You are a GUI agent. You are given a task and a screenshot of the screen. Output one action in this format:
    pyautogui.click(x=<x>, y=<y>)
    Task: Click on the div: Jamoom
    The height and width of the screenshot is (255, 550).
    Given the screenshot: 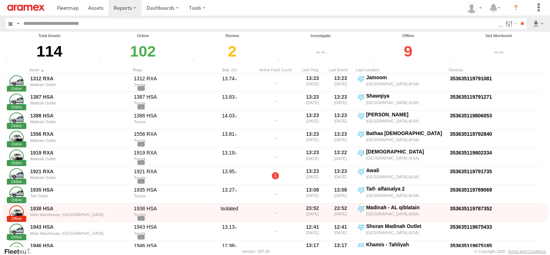 What is the action you would take?
    pyautogui.click(x=405, y=77)
    